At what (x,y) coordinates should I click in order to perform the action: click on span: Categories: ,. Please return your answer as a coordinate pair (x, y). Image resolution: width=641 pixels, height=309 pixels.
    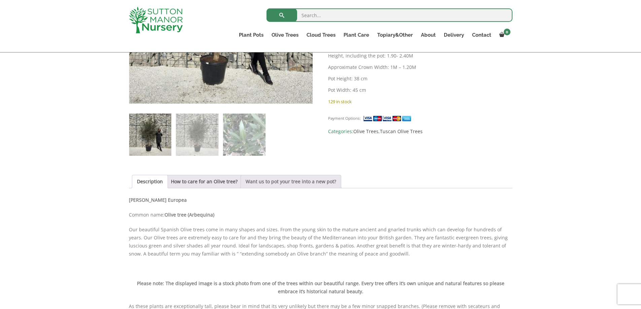
    Looking at the image, I should click on (420, 132).